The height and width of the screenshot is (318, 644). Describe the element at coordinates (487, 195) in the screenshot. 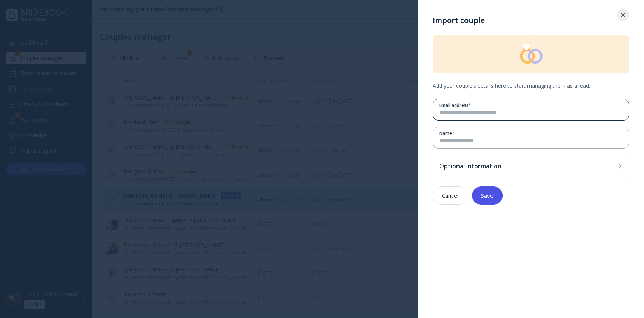

I see `button: Save` at that location.